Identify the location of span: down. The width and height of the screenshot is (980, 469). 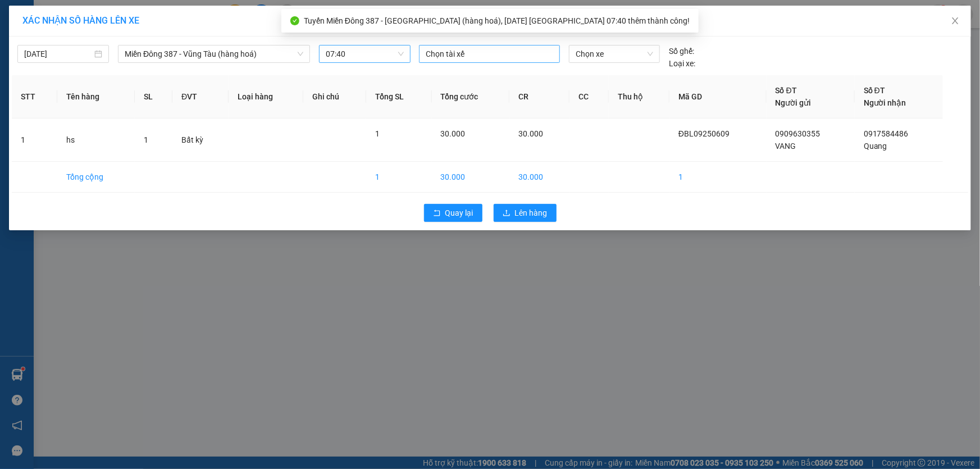
(300, 54).